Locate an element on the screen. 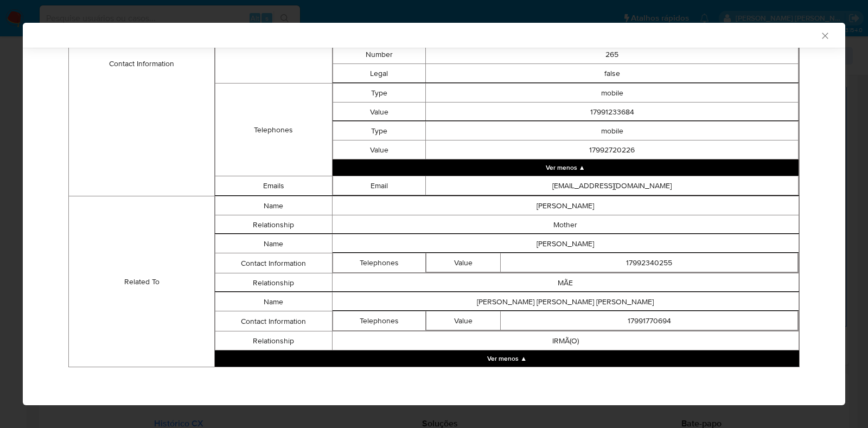  div: closure-recommendation-modal is located at coordinates (434, 214).